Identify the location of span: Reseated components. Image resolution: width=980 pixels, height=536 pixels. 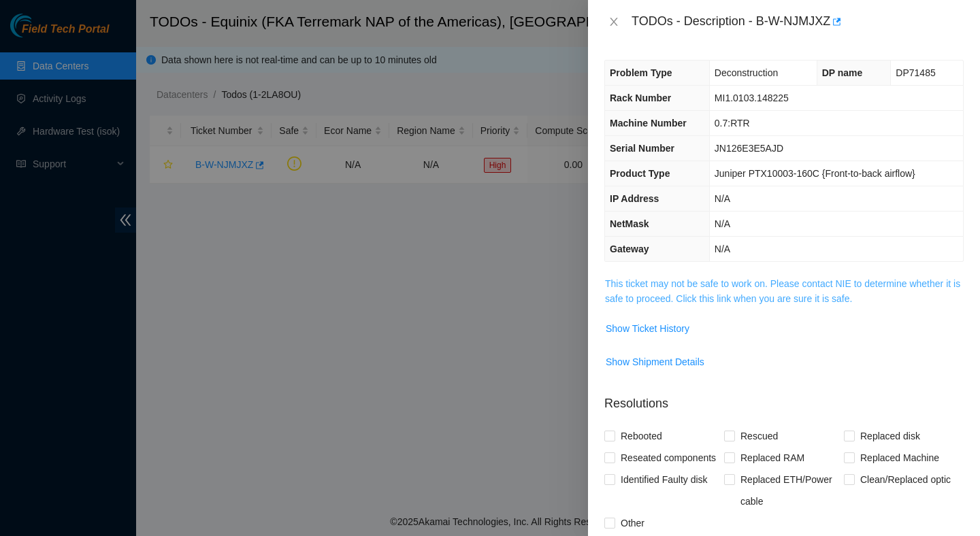
(669, 458).